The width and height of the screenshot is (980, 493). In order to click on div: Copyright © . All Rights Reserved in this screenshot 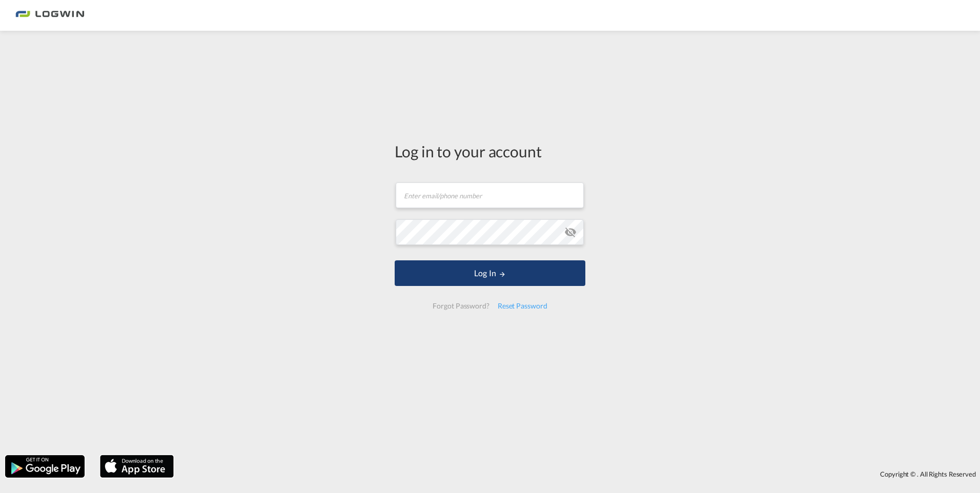, I will do `click(579, 474)`.